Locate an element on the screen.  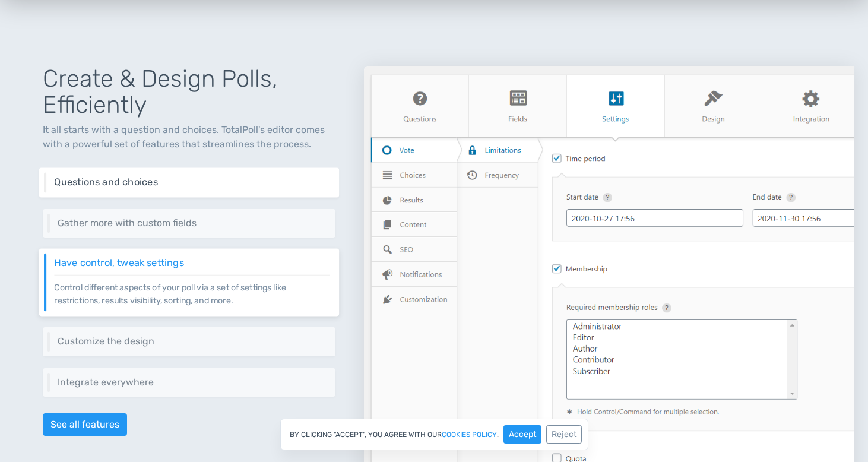
h6: Integrate everywhere is located at coordinates (192, 382).